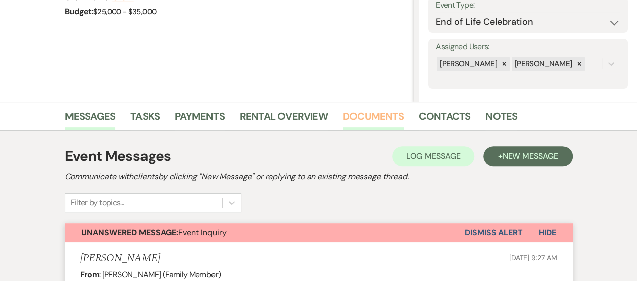  What do you see at coordinates (79, 11) in the screenshot?
I see `span: Budget:` at bounding box center [79, 11].